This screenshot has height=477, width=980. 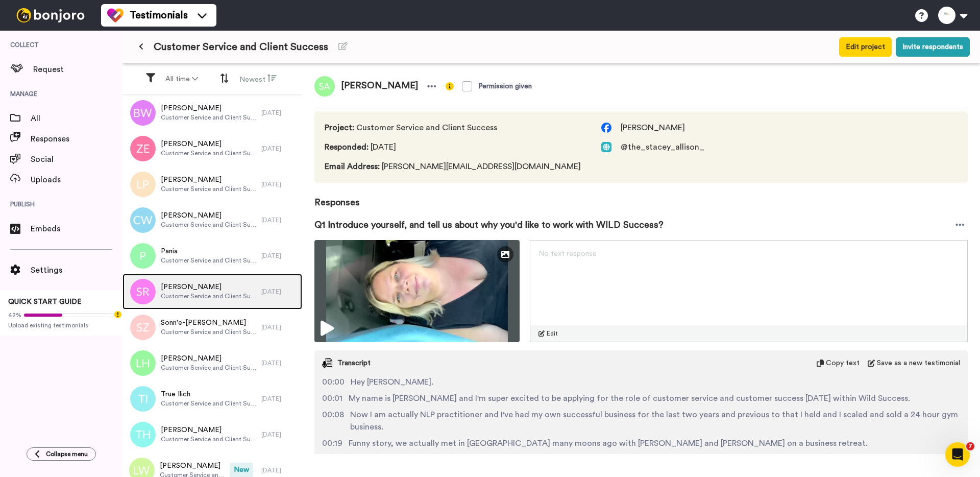 What do you see at coordinates (209, 394) in the screenshot?
I see `span: True Ilich` at bounding box center [209, 394].